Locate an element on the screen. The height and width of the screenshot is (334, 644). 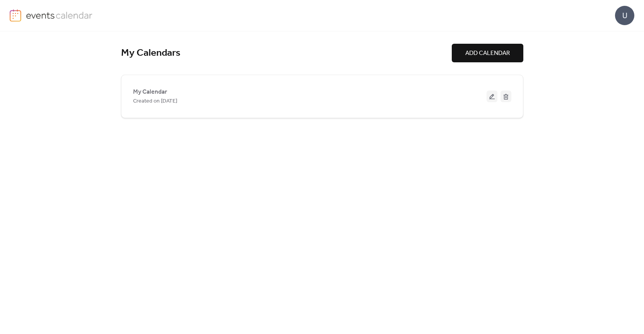
img: logo is located at coordinates (16, 16).